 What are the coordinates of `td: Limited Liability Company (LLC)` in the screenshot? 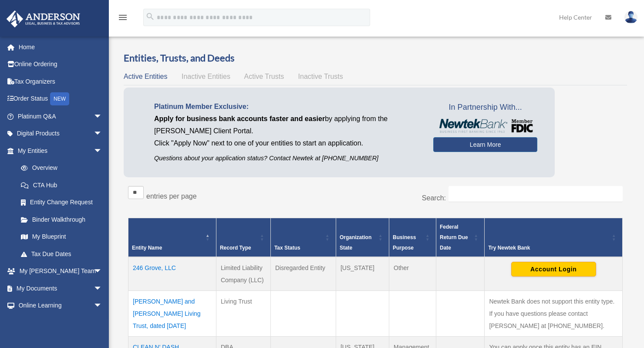 It's located at (243, 274).